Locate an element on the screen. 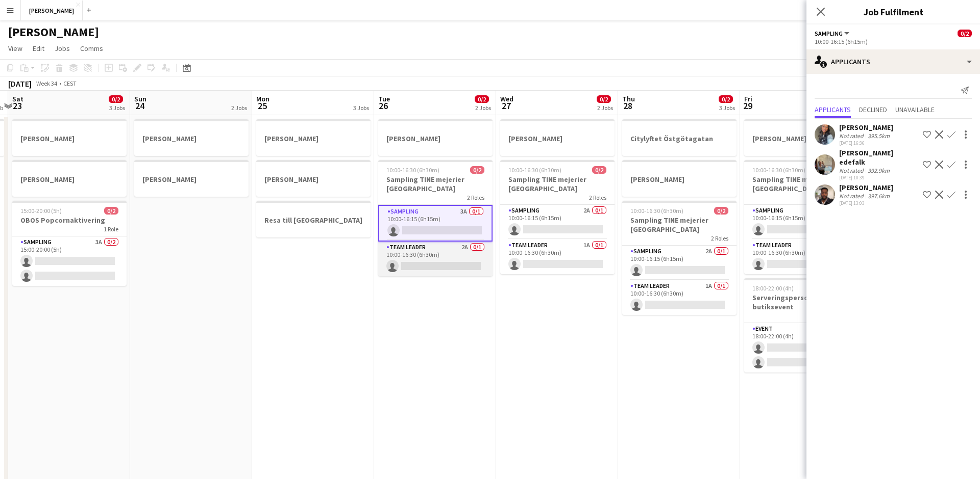 The width and height of the screenshot is (980, 479). span: 18:00-22:00 (4h) is located at coordinates (772, 288).